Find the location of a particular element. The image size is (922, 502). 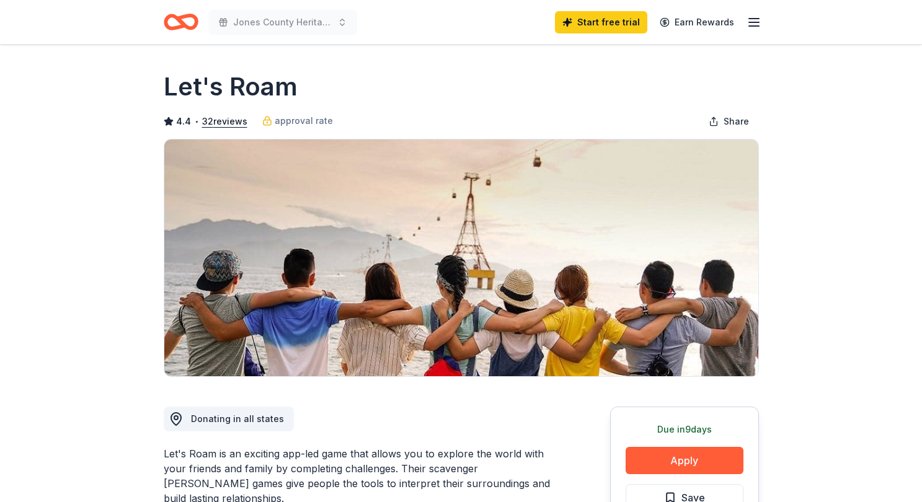

span: 4.4 is located at coordinates (183, 122).